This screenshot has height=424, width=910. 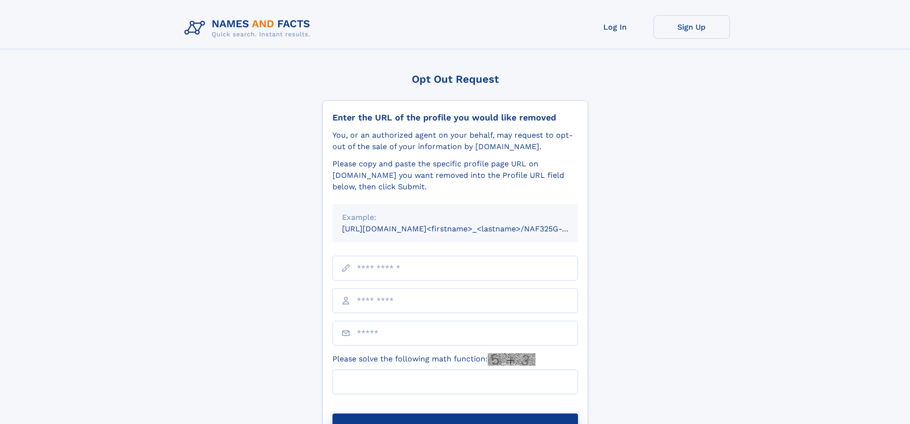 I want to click on div: Example:, so click(x=455, y=217).